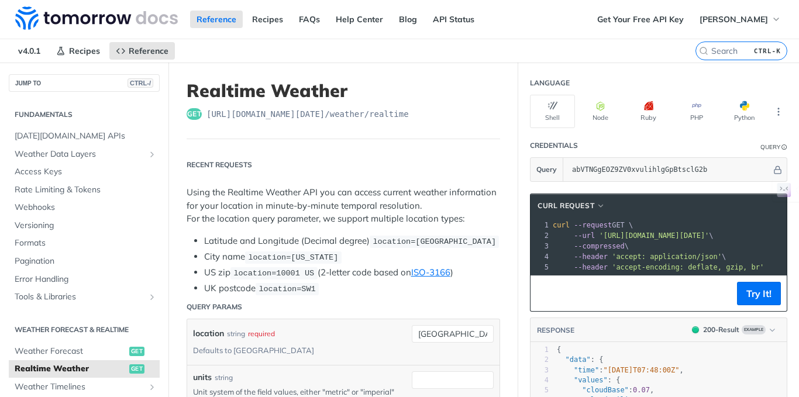  Describe the element at coordinates (85, 226) in the screenshot. I see `span: Versioning` at that location.